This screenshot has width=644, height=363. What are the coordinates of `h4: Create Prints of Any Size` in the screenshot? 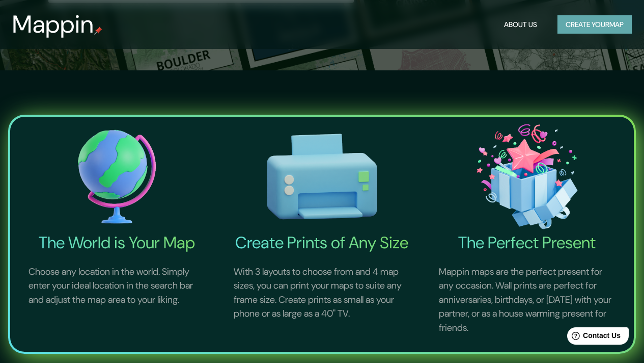 It's located at (322, 243).